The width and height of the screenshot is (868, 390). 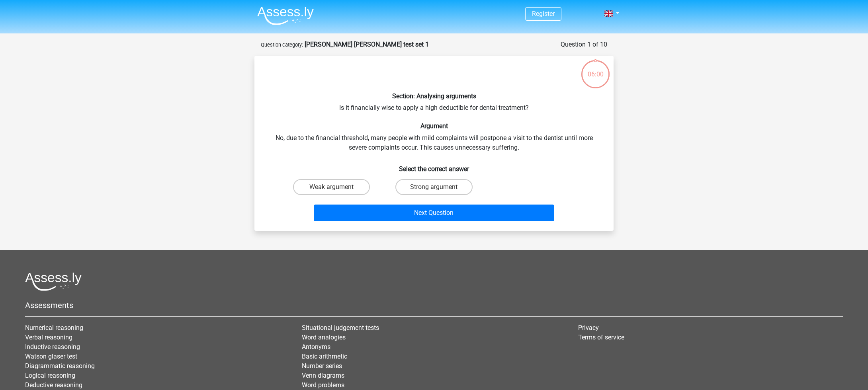 What do you see at coordinates (53, 346) in the screenshot?
I see `a: Inductive reasoning` at bounding box center [53, 346].